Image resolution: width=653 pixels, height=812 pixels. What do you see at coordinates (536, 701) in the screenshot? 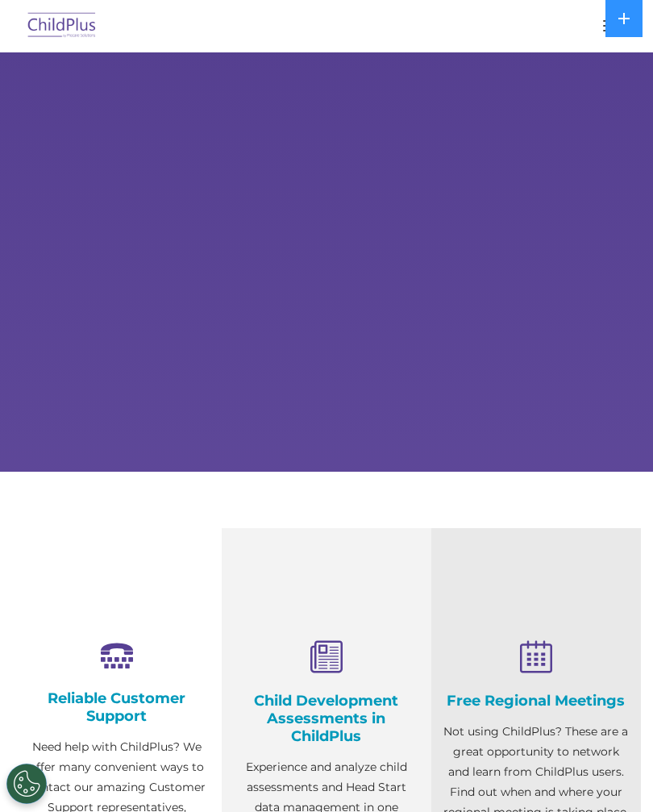
I see `h4: Free Regional Meetings` at bounding box center [536, 701].